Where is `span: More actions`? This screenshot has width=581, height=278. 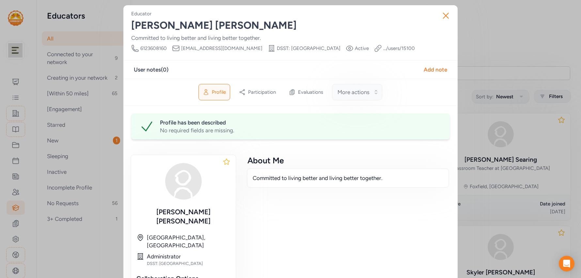 span: More actions is located at coordinates (354, 92).